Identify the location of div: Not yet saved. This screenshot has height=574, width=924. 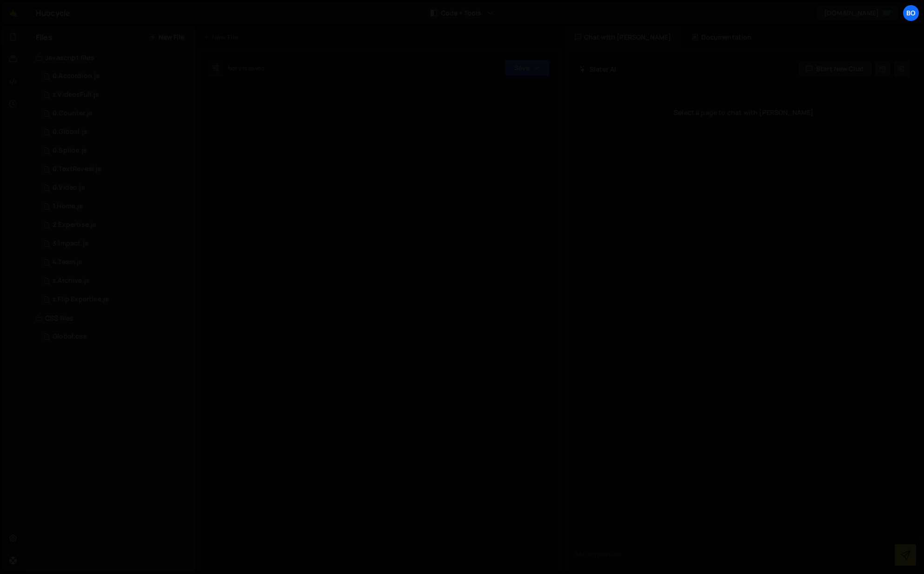
(246, 68).